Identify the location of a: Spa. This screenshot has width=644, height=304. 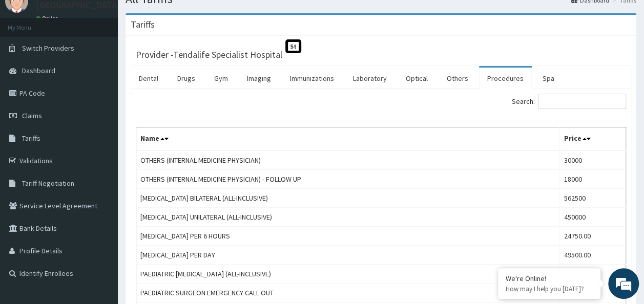
(548, 78).